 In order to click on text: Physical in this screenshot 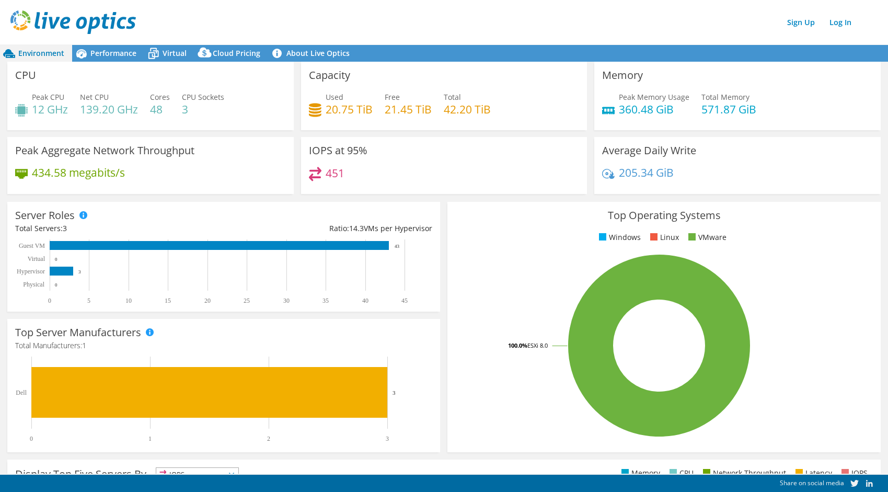, I will do `click(33, 284)`.